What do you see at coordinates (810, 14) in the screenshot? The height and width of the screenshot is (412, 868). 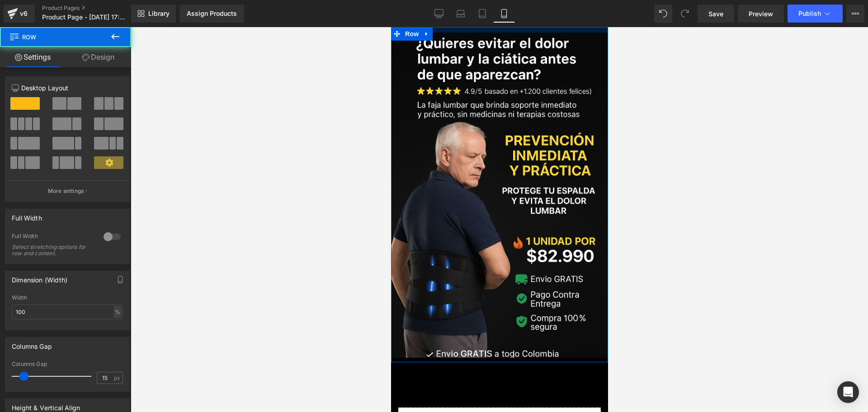 I see `span: Publish` at bounding box center [810, 14].